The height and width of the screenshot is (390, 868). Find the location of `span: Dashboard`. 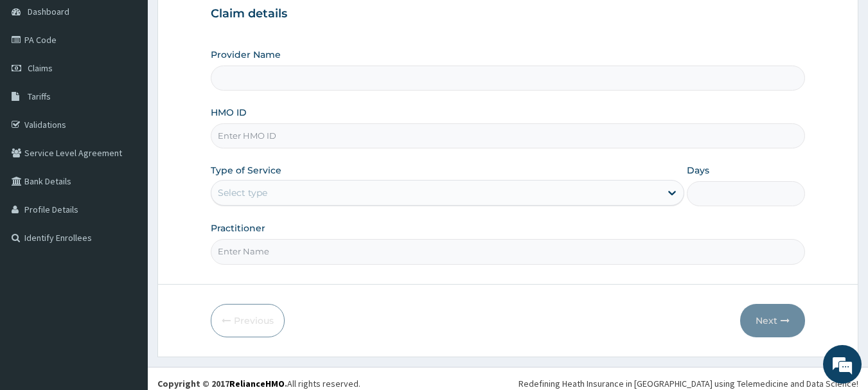

span: Dashboard is located at coordinates (48, 12).